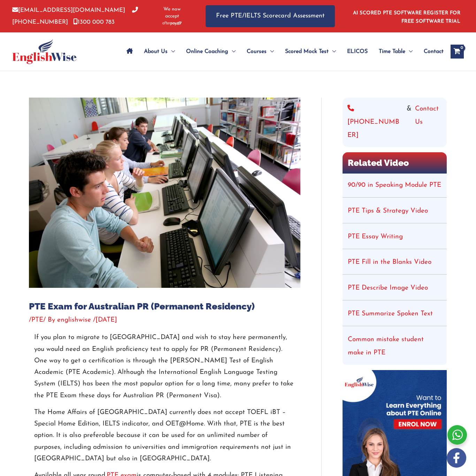 This screenshot has height=476, width=476. I want to click on span: Online Coaching, so click(207, 52).